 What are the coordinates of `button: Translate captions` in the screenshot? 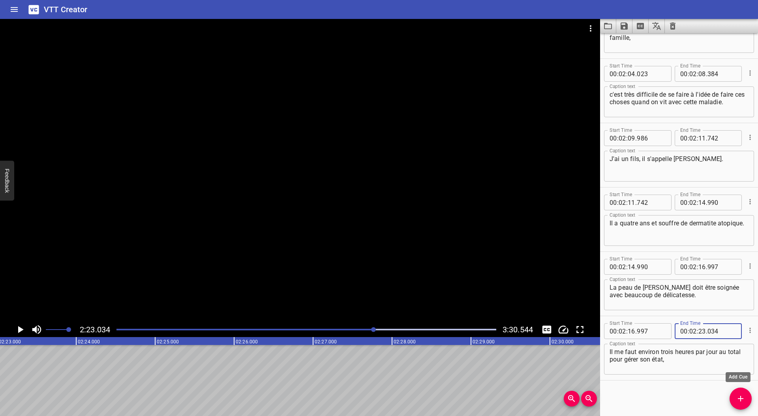 It's located at (657, 26).